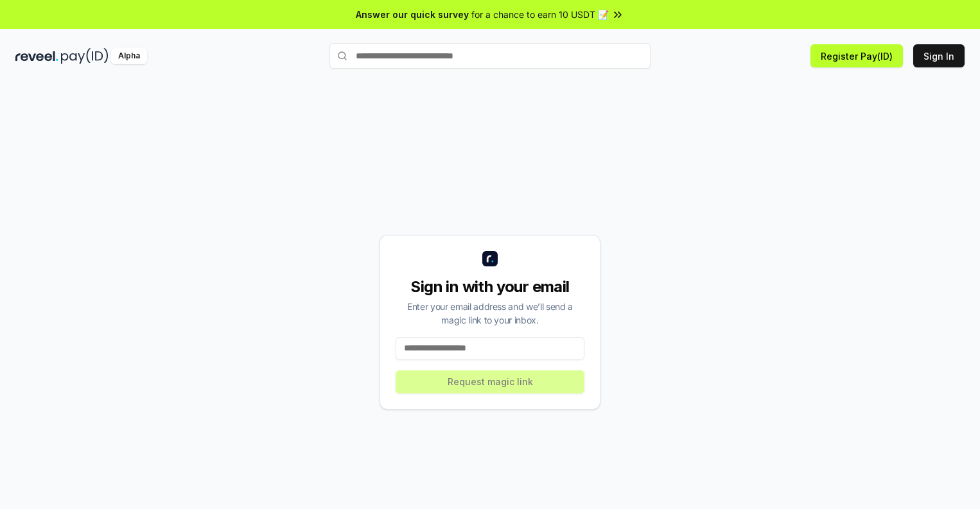 The height and width of the screenshot is (509, 980). Describe the element at coordinates (85, 56) in the screenshot. I see `img: pay_id` at that location.